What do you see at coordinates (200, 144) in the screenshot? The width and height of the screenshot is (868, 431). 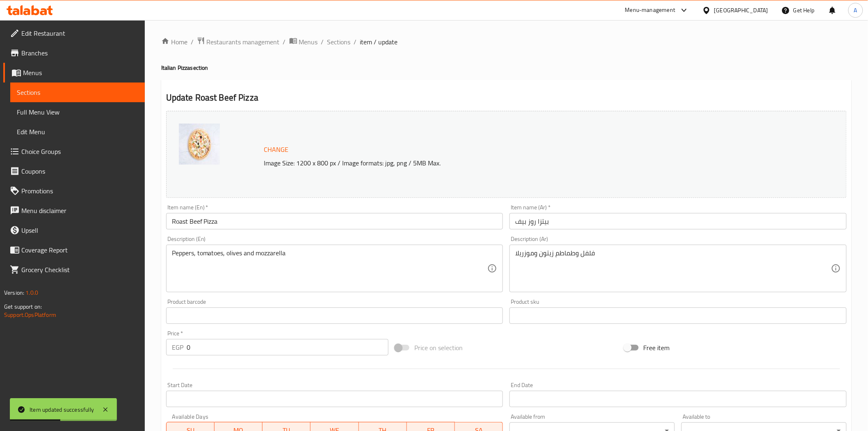 I see `img: Meat_Pizza638453205956918046.jpg` at bounding box center [200, 144].